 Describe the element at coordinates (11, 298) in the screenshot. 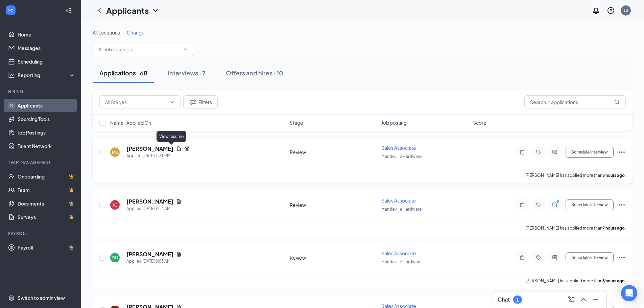

I see `svg: Settings` at that location.